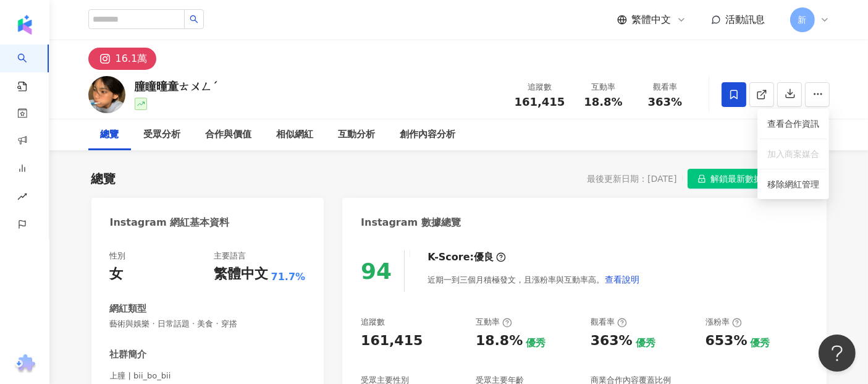  I want to click on img: KOL Avatar, so click(107, 95).